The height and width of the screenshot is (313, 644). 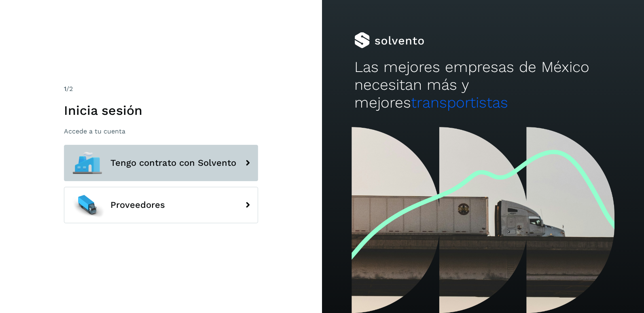 What do you see at coordinates (161, 205) in the screenshot?
I see `button: Proveedores` at bounding box center [161, 205].